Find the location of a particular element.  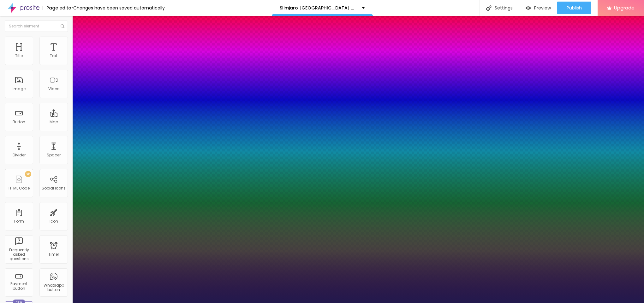

div: Social Icons is located at coordinates (53, 188).